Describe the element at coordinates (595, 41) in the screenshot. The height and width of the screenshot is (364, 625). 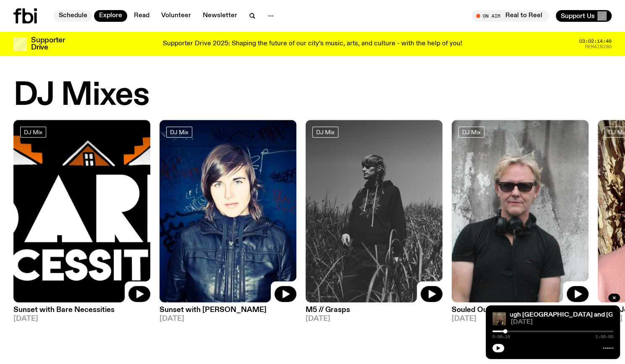
I see `span: 03:02:14:46` at that location.